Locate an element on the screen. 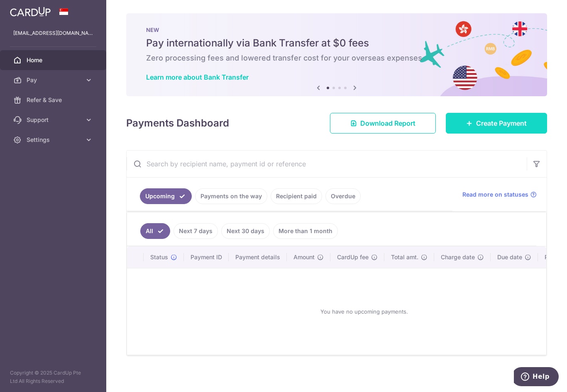 The width and height of the screenshot is (567, 392). span: Due date is located at coordinates (510, 257).